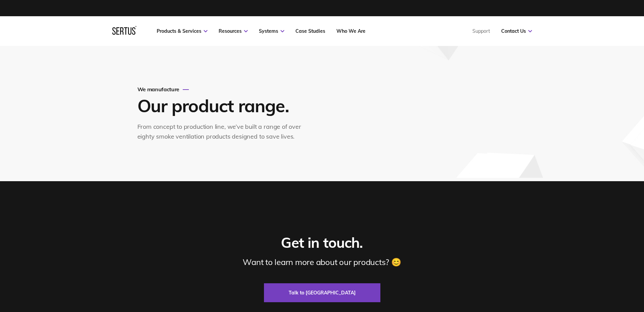 The height and width of the screenshot is (312, 644). Describe the element at coordinates (271, 31) in the screenshot. I see `a: Systems` at that location.